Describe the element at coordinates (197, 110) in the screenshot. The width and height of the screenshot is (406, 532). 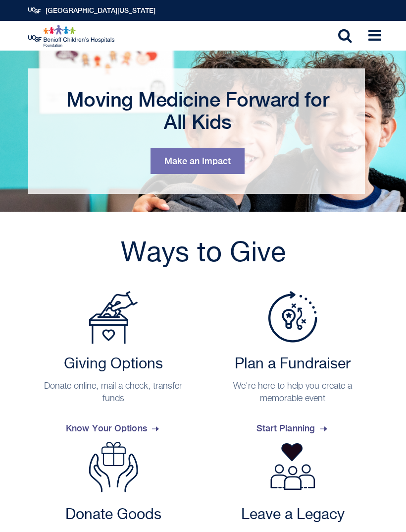
I see `h1: Moving Medicine Forward for All Kids` at that location.